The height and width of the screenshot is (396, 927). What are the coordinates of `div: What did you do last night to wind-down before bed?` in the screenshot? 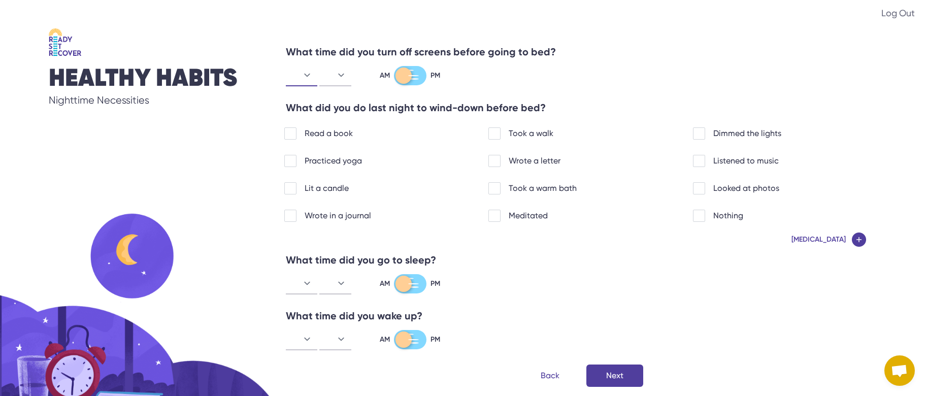 It's located at (582, 108).